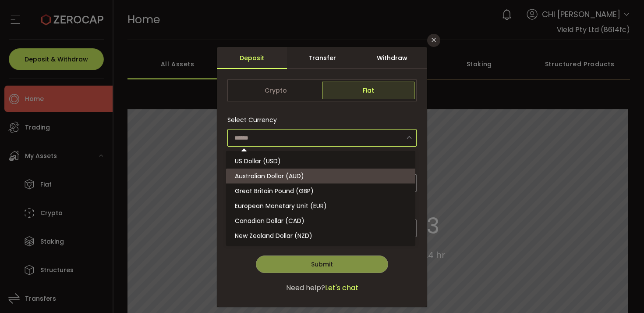  What do you see at coordinates (368, 91) in the screenshot?
I see `span: Fiat` at bounding box center [368, 91].